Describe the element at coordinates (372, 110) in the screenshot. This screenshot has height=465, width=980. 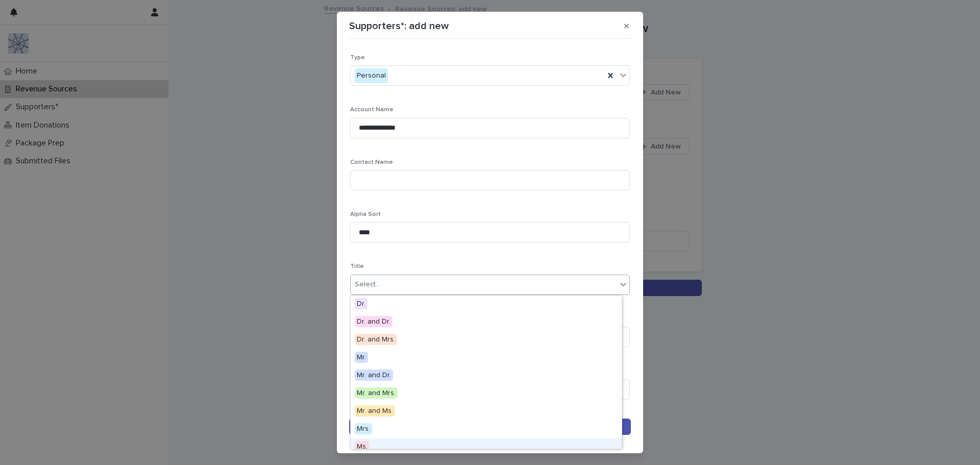
I see `span: Account Name` at that location.